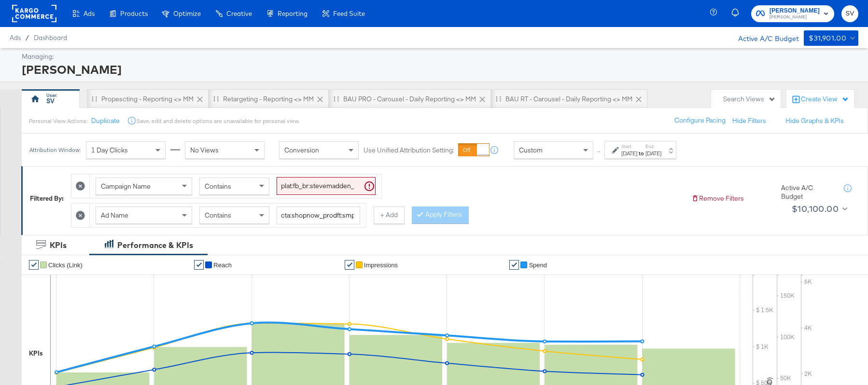 Image resolution: width=868 pixels, height=385 pixels. Describe the element at coordinates (126, 186) in the screenshot. I see `span: Campaign Name` at that location.